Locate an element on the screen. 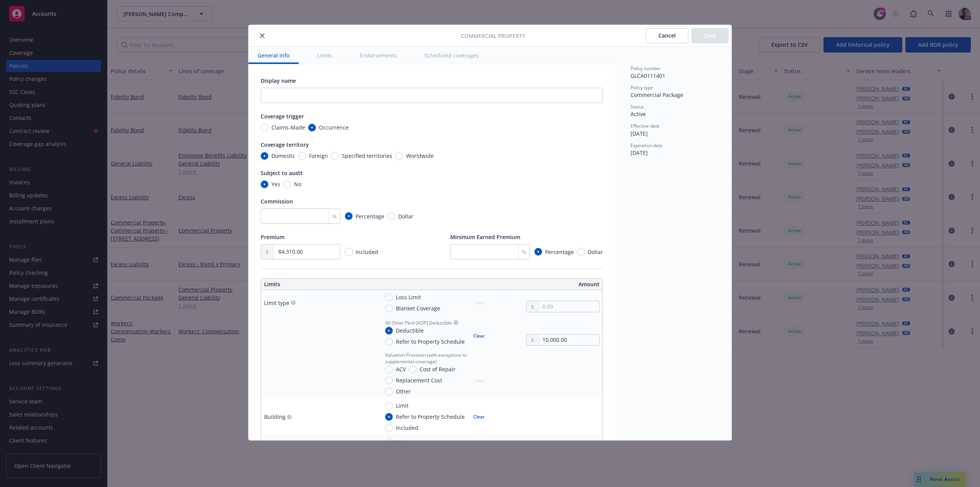  input: Specified territories is located at coordinates (335, 156).